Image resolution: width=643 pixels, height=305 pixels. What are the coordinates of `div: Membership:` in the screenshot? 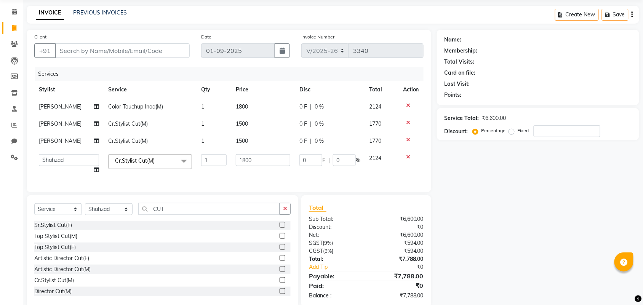 It's located at (461, 51).